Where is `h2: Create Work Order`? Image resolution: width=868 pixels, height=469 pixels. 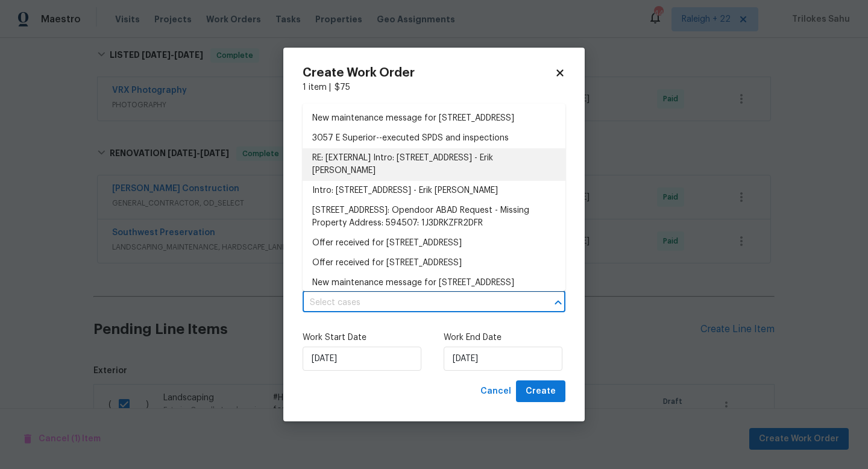 h2: Create Work Order is located at coordinates (429, 73).